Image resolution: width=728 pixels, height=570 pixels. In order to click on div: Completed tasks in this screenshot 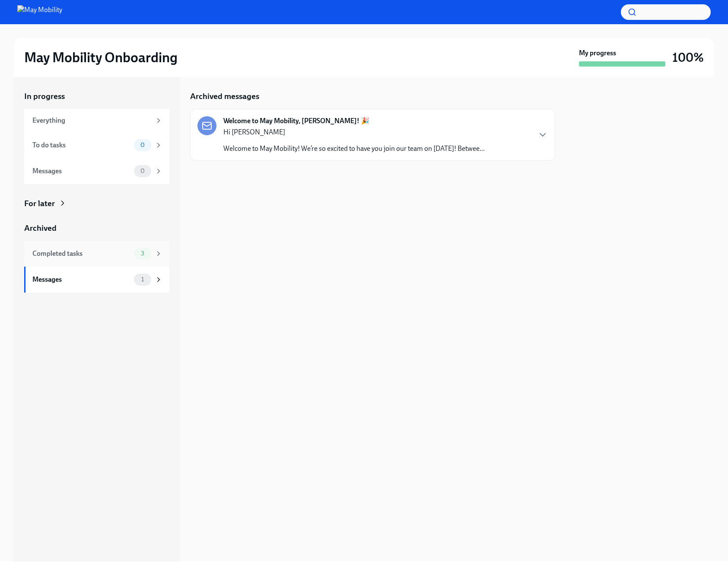, I will do `click(82, 253)`.